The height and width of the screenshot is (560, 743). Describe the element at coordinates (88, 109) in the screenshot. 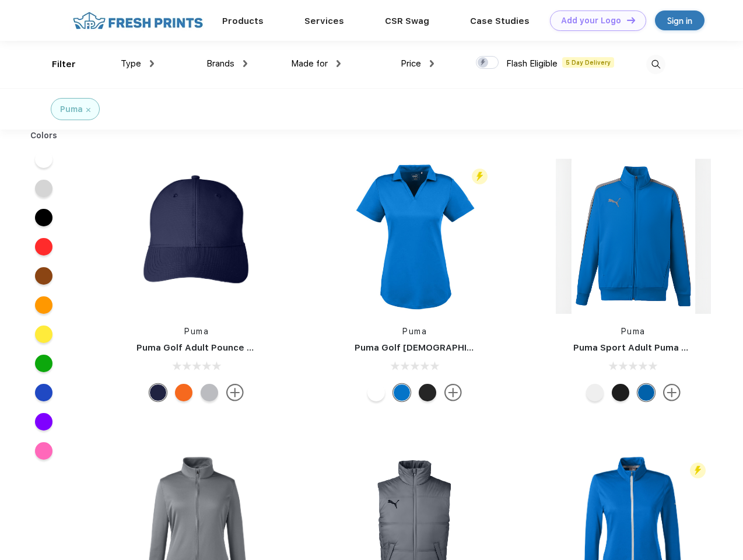

I see `img: filter_cancel.svg` at that location.